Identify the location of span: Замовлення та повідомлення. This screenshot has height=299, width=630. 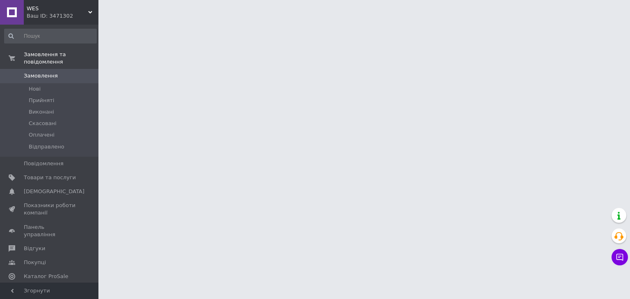
(61, 58).